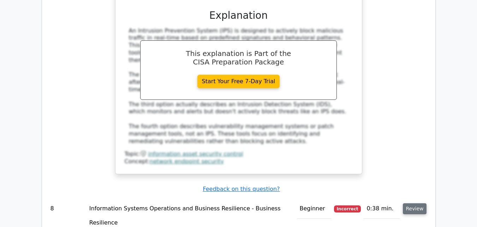 Image resolution: width=477 pixels, height=227 pixels. I want to click on div: Topic:, so click(239, 154).